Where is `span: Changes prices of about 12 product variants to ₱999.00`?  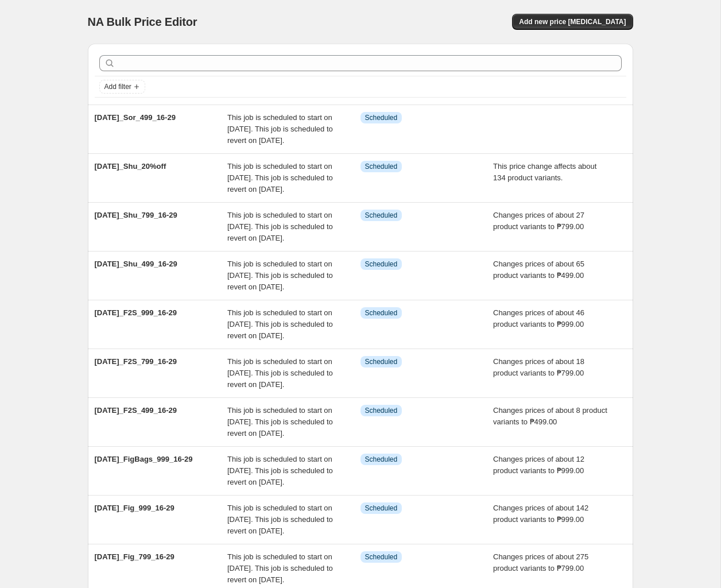 span: Changes prices of about 12 product variants to ₱999.00 is located at coordinates (539, 464).